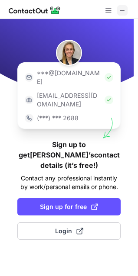 The width and height of the screenshot is (138, 276). What do you see at coordinates (69, 183) in the screenshot?
I see `p: Contact any professional instantly by work/personal emails or phone.` at bounding box center [69, 183].